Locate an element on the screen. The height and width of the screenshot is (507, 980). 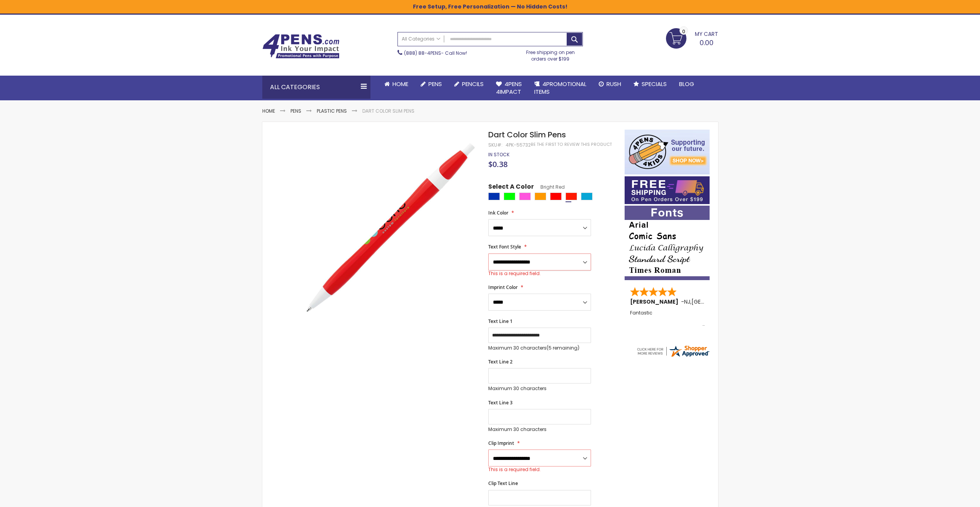
a: Pencils is located at coordinates (469, 84).